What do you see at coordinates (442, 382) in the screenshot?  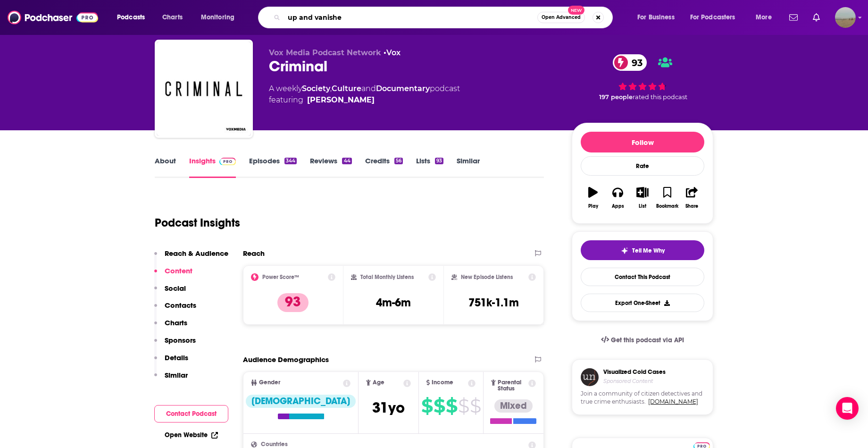 I see `span: Income` at bounding box center [442, 382].